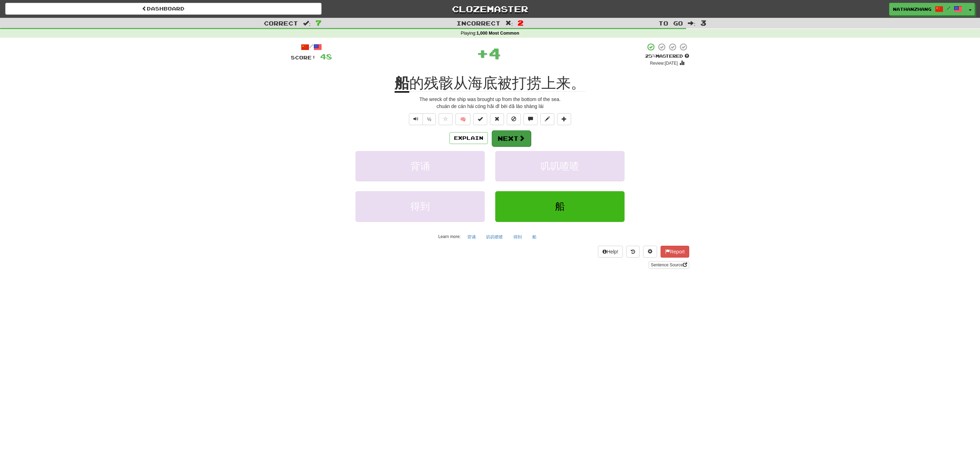 This screenshot has height=453, width=980. I want to click on button: Next, so click(511, 138).